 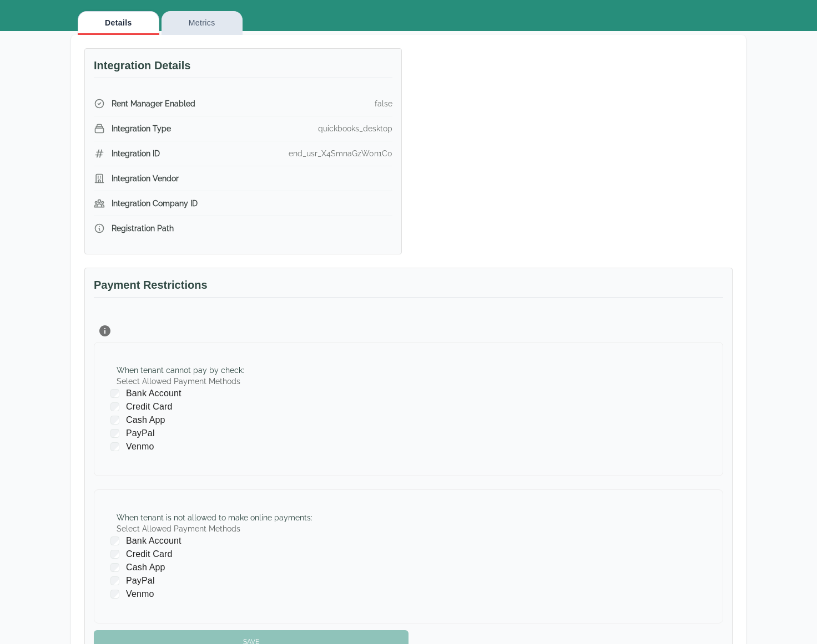 I want to click on div: When tenant cannot pay by check :, so click(x=181, y=370).